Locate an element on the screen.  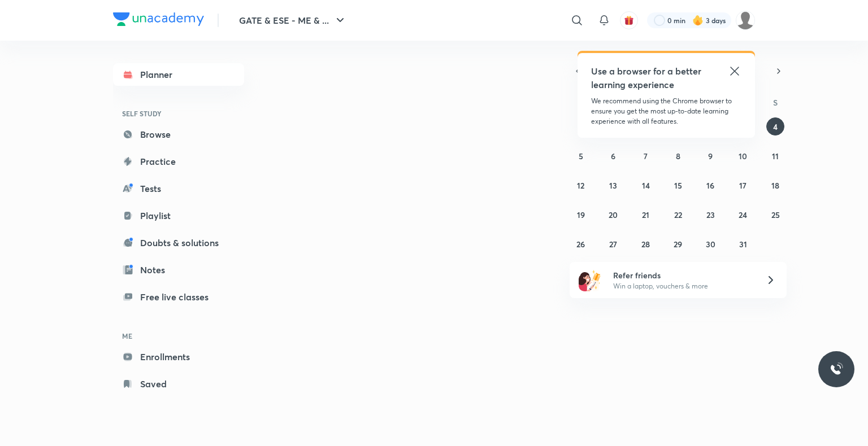
abbr: October 20, 2025 is located at coordinates (613, 214).